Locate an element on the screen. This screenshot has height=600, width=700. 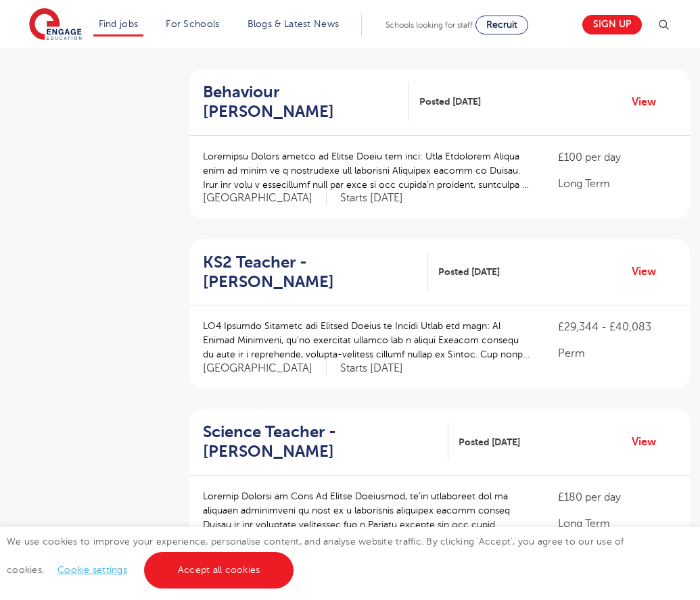
p: Loremipsu Dolors ametco ad Elitse Doeiu tem inci: Utla Etdolorem Aliqua enim ad minim ve q nostru... is located at coordinates (367, 171).